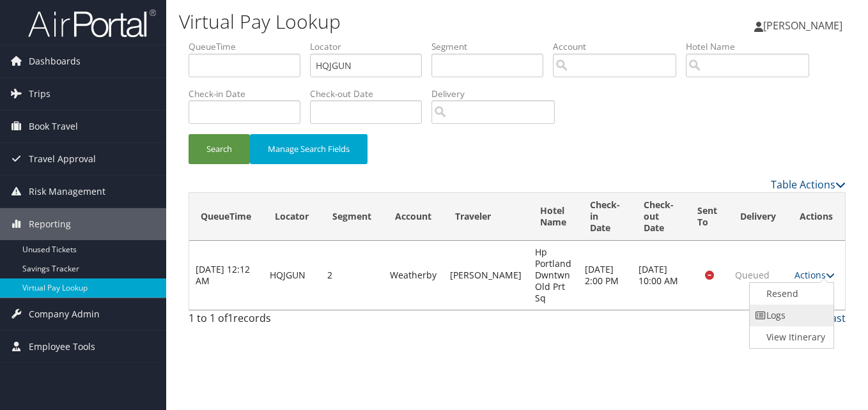 The width and height of the screenshot is (868, 410). Describe the element at coordinates (227, 217) in the screenshot. I see `th: QueueTime: activate to sort column ascending` at that location.